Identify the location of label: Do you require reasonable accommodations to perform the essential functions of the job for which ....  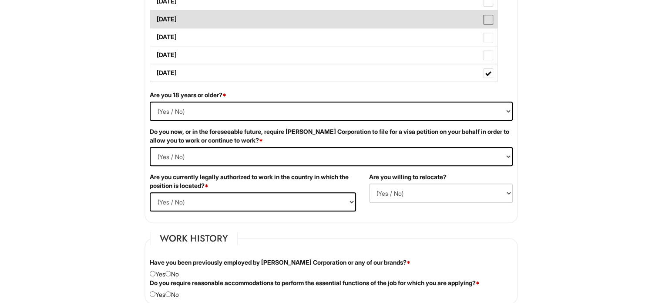
(315, 283).